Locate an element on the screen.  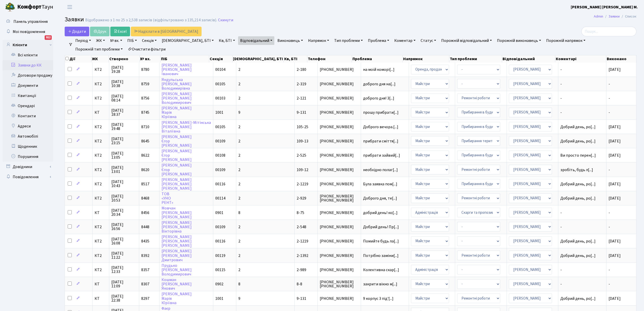
a: Договори продажу is located at coordinates (28, 75).